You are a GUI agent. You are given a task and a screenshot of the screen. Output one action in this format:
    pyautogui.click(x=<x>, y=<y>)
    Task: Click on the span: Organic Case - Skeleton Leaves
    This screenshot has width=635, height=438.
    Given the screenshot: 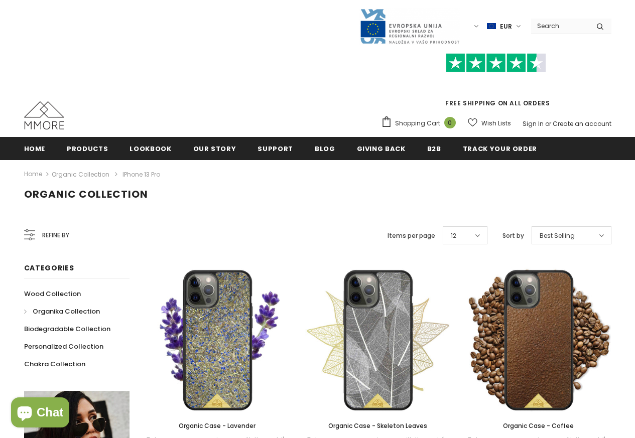 What is the action you would take?
    pyautogui.click(x=378, y=426)
    